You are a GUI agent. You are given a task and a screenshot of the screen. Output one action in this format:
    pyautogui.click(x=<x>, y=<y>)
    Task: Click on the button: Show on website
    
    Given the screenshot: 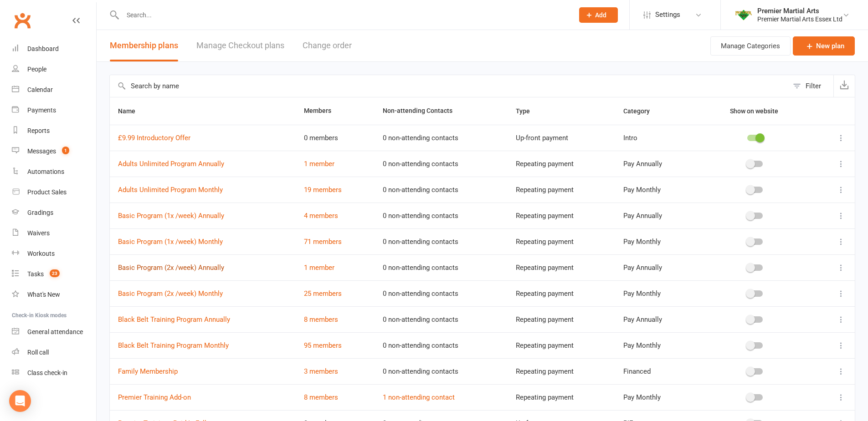 What is the action you would take?
    pyautogui.click(x=755, y=111)
    